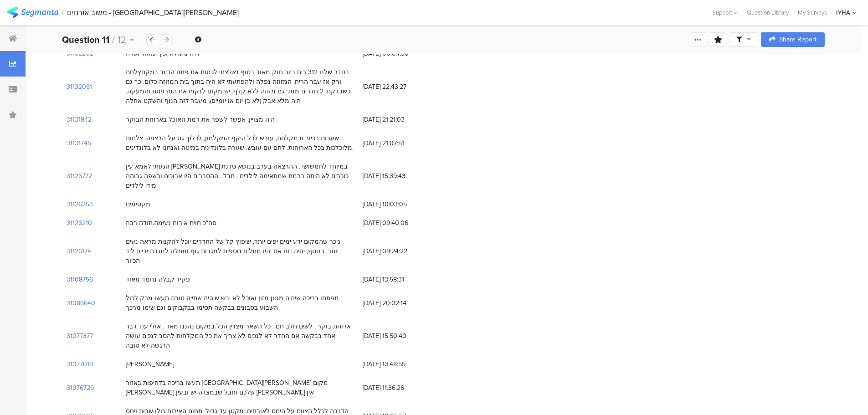 This screenshot has width=868, height=415. Describe the element at coordinates (240, 251) in the screenshot. I see `div: ניכר שהמקום ידע ימים יפים יותר, שיפוץ קל של החדרים יוכל להקנות מראה נעים יותר. בנוסף, יהיה נוח אם...` at that location.